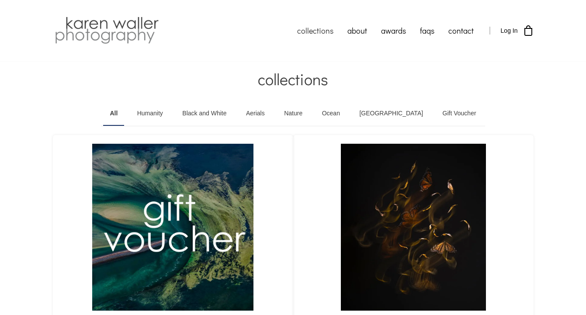 Image resolution: width=586 pixels, height=315 pixels. Describe the element at coordinates (293, 79) in the screenshot. I see `span: collections` at that location.